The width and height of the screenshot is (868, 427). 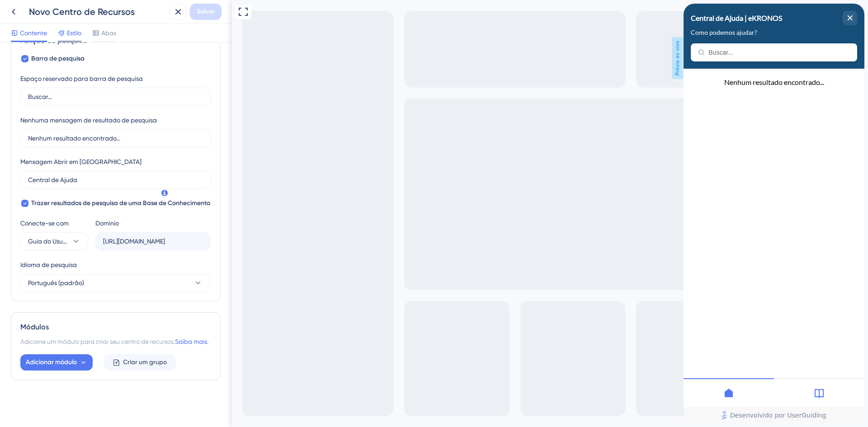 What do you see at coordinates (56, 362) in the screenshot?
I see `button: Adicionar módulo` at bounding box center [56, 362].